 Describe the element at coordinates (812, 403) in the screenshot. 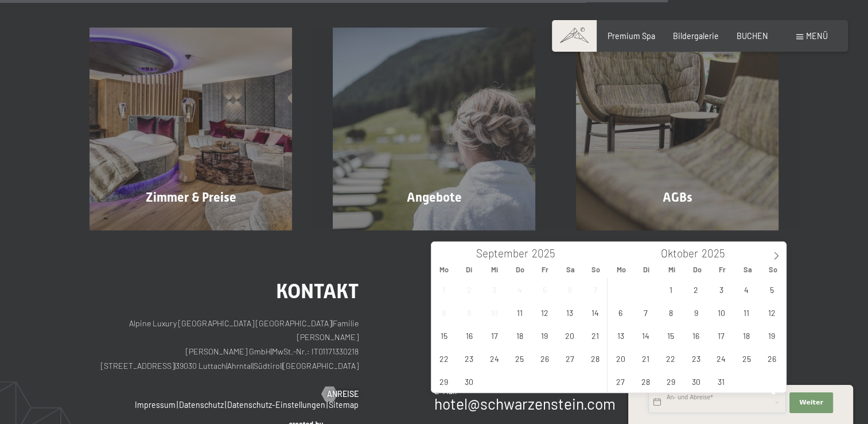

I see `button: Weiter` at that location.